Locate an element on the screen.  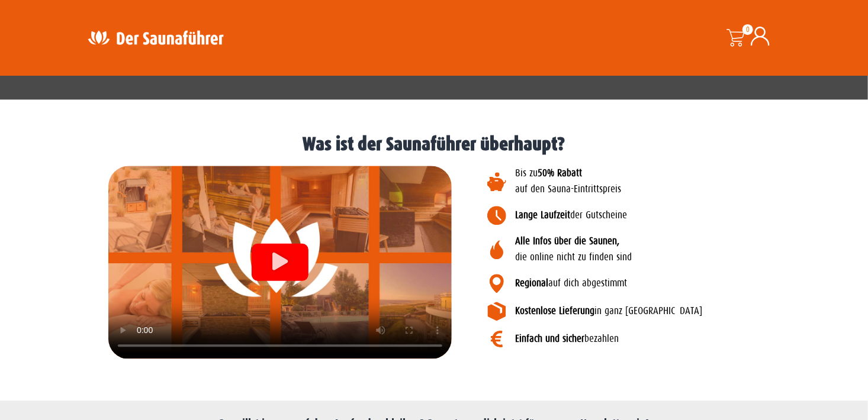
b: Einfach und sicher is located at coordinates (550, 338).